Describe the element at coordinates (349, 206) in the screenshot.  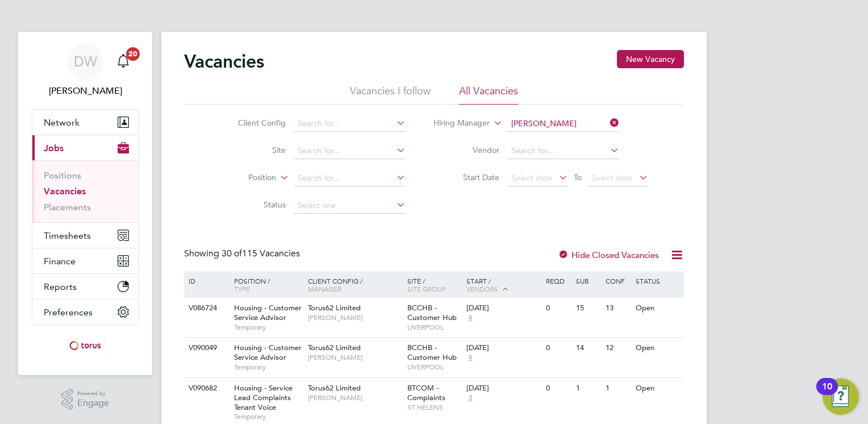
I see `input: Select one` at that location.